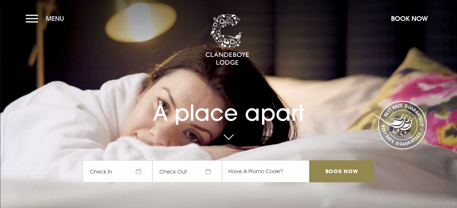 This screenshot has height=208, width=457. Describe the element at coordinates (118, 171) in the screenshot. I see `span: Check In` at that location.